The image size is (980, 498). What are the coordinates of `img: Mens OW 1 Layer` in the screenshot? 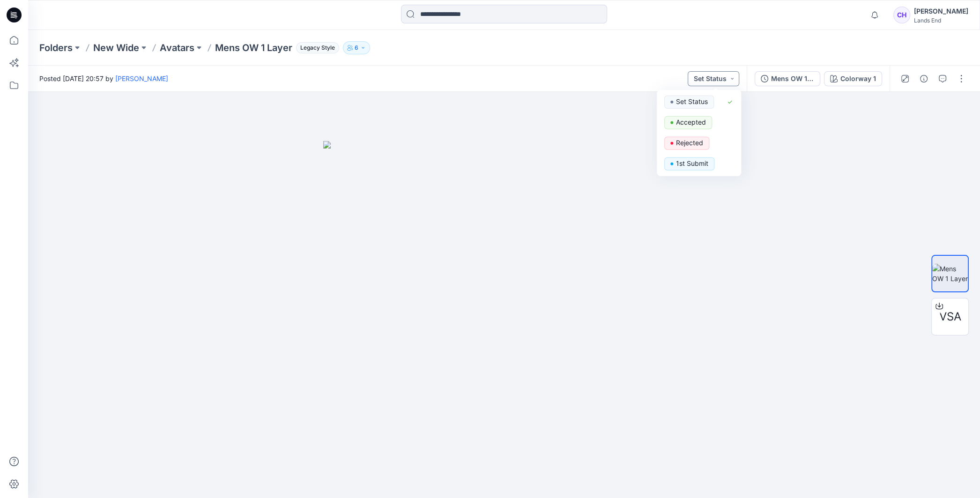 It's located at (950, 274).